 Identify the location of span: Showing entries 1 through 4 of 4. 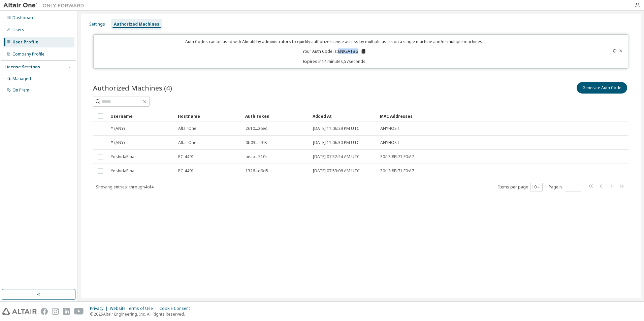
(125, 187).